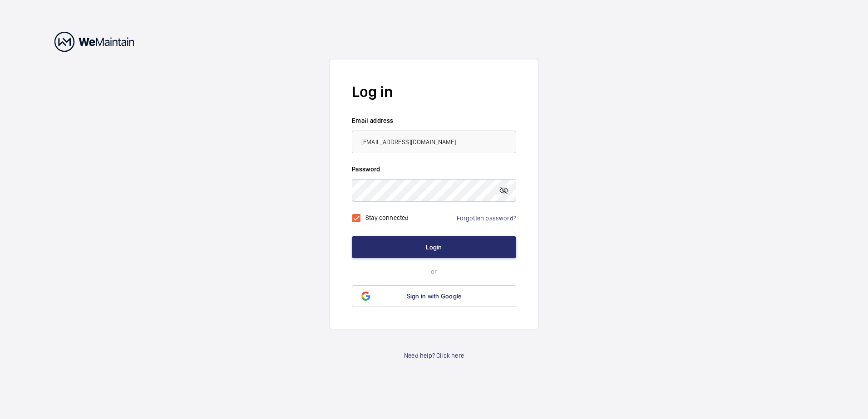 Image resolution: width=868 pixels, height=419 pixels. What do you see at coordinates (434, 92) in the screenshot?
I see `h2: Log in` at bounding box center [434, 92].